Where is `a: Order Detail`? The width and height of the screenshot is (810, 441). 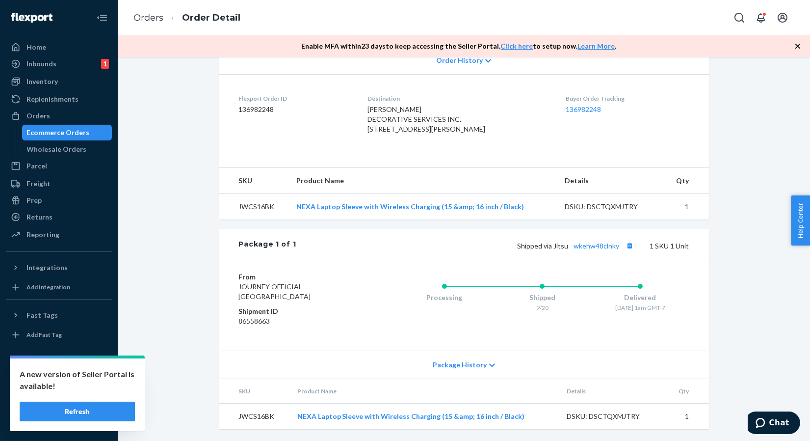
a: Order Detail is located at coordinates (211, 18).